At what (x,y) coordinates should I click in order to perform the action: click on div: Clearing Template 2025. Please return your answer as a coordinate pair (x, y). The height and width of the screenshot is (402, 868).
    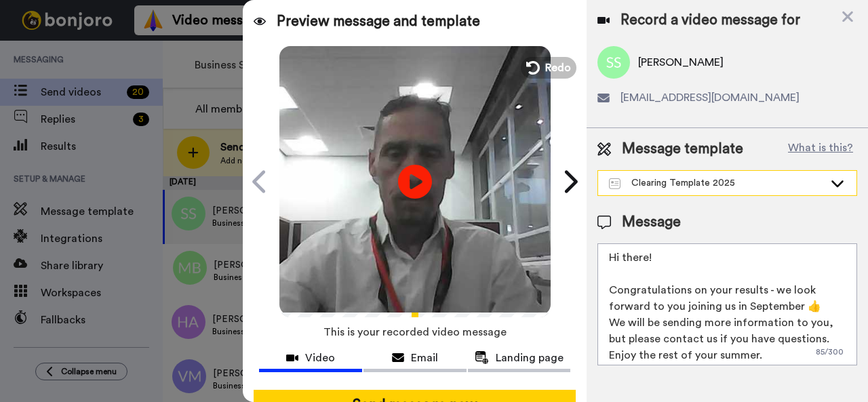
    Looking at the image, I should click on (717, 183).